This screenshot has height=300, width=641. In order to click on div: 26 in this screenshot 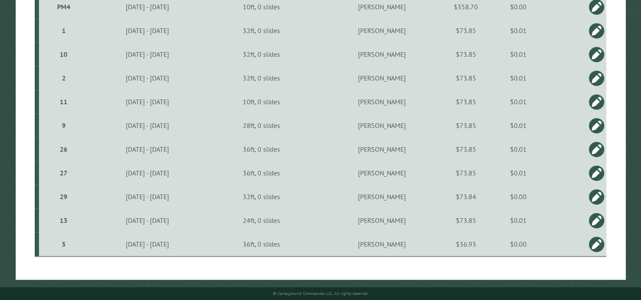, I will do `click(64, 149)`.